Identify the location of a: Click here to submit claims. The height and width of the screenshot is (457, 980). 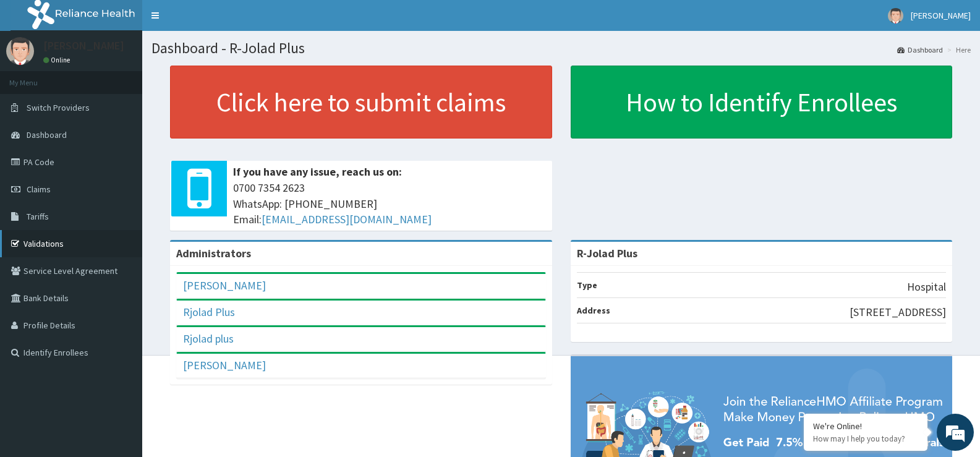
(361, 102).